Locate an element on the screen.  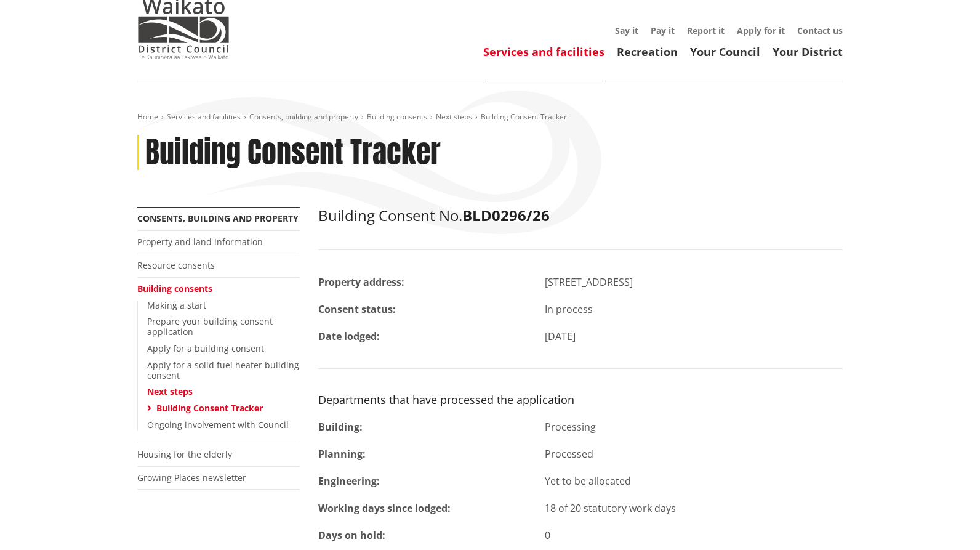
a: Your Council is located at coordinates (726, 52).